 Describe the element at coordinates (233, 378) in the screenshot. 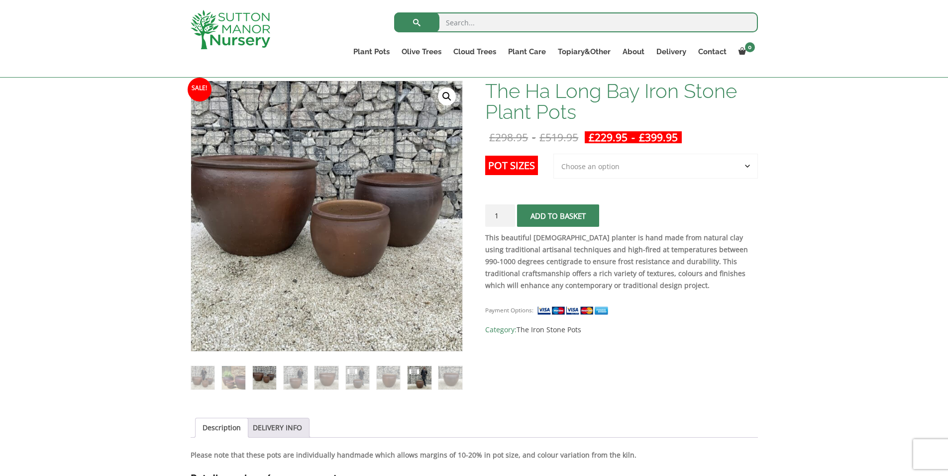

I see `img: The Ha Long Bay Iron Stone Plant Pots - Image 2` at that location.